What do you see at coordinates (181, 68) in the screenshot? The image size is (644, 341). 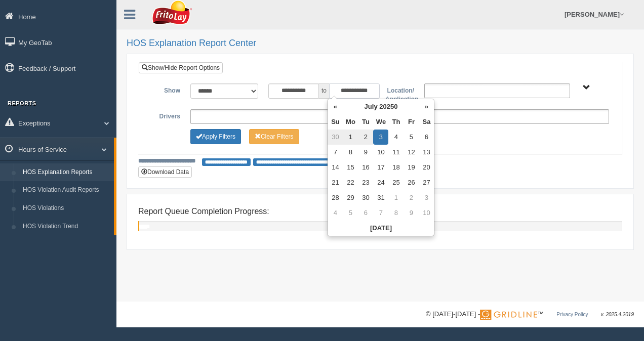 I see `a: Show/Hide Report Options` at bounding box center [181, 68].